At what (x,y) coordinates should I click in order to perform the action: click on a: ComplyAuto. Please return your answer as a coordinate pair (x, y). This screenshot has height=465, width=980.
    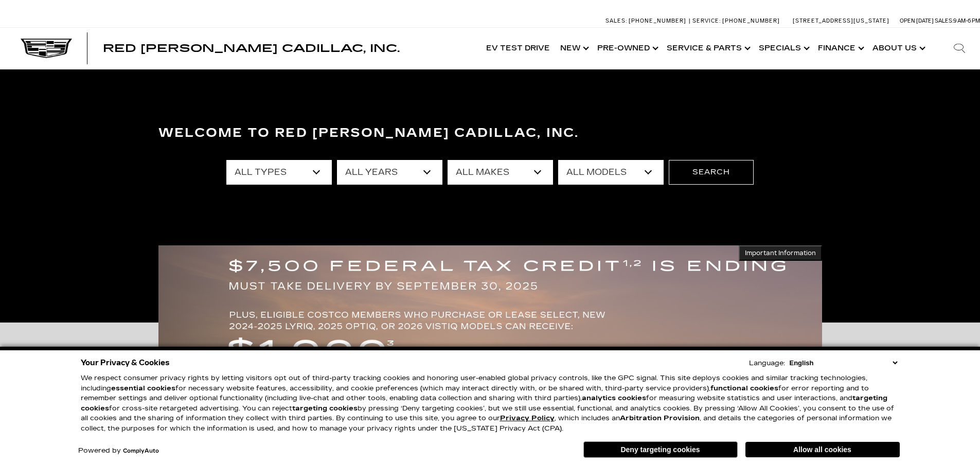
    Looking at the image, I should click on (141, 451).